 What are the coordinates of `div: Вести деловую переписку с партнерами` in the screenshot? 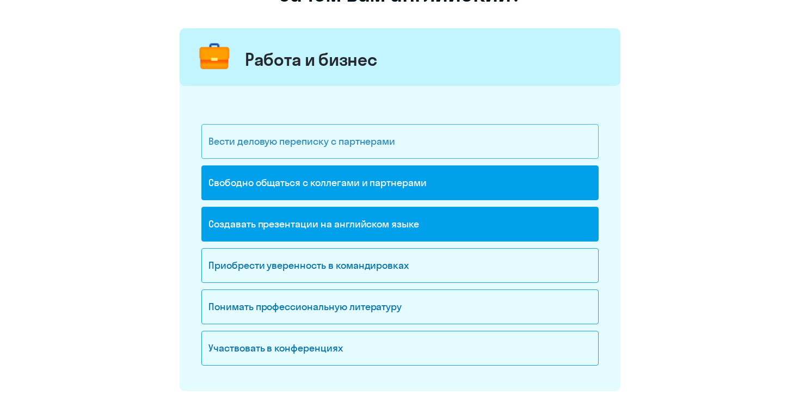 It's located at (400, 141).